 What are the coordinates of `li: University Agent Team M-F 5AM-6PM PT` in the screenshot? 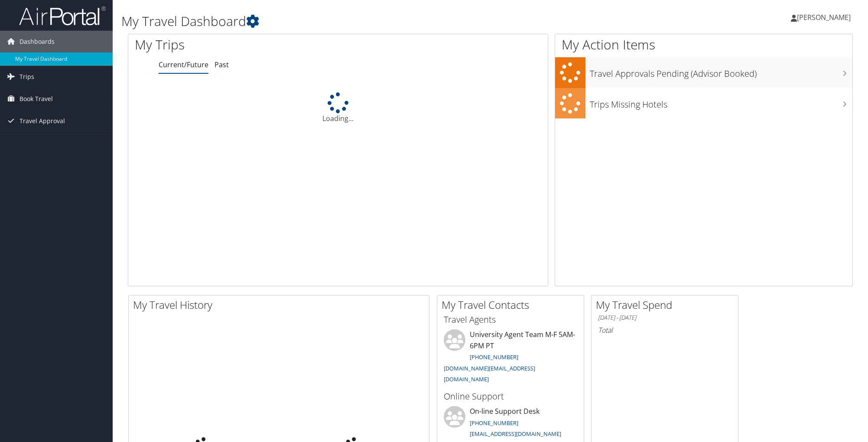 It's located at (510, 358).